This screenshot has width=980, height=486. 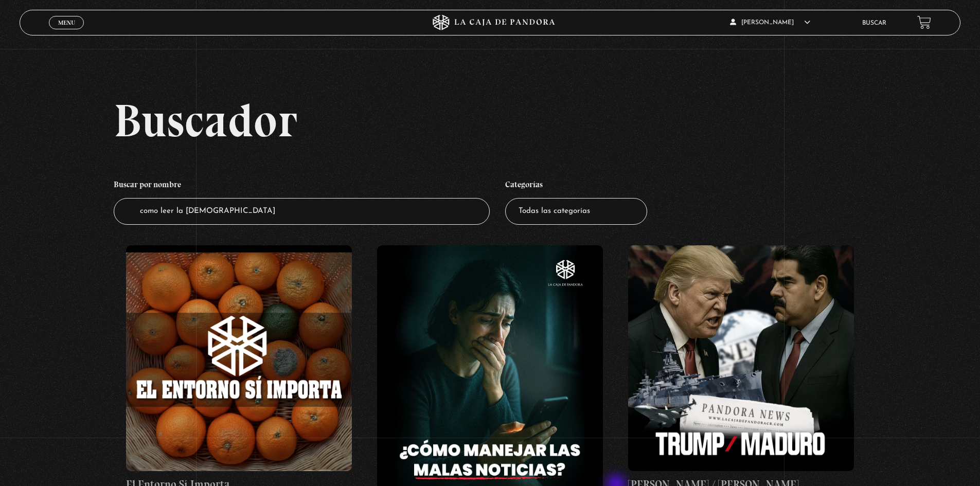 I want to click on span: Cerrar, so click(x=66, y=32).